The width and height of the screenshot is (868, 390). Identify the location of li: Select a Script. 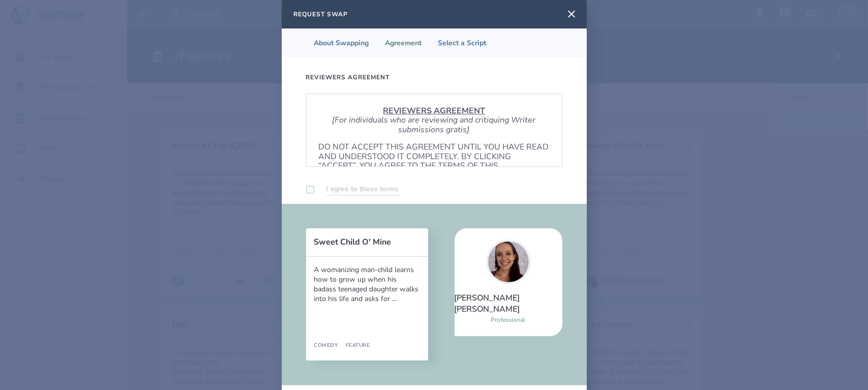
(462, 43).